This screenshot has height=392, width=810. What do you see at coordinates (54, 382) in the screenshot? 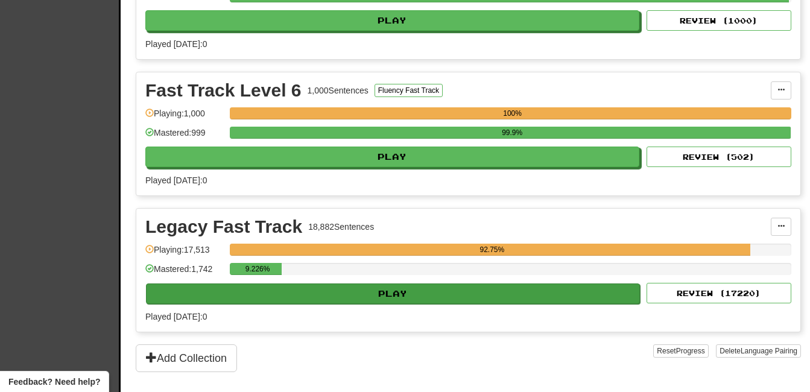
I see `span: Open feedback widget` at bounding box center [54, 382].